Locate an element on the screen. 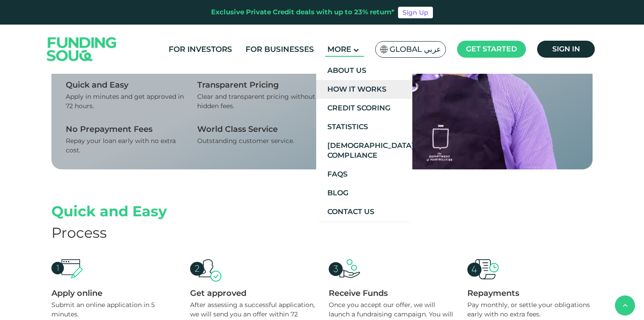 Image resolution: width=644 pixels, height=320 pixels. div: No Prepayment Fees is located at coordinates (124, 129).